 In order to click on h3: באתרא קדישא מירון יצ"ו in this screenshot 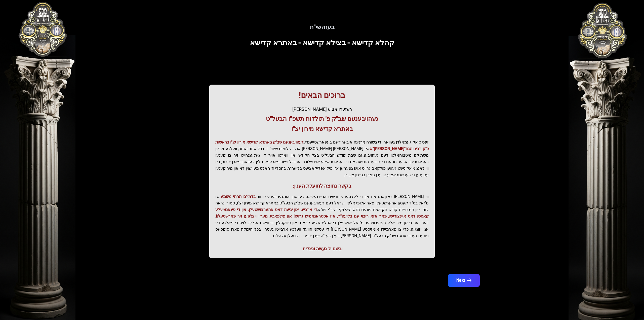, I will do `click(322, 129)`.